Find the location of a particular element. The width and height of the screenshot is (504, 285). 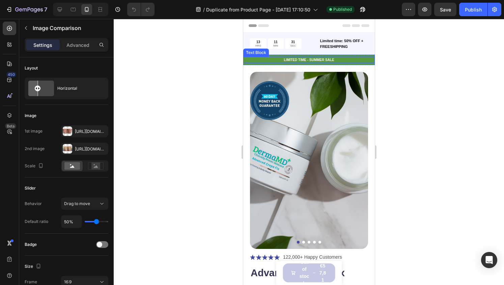

div: 13 is located at coordinates (15, 23).